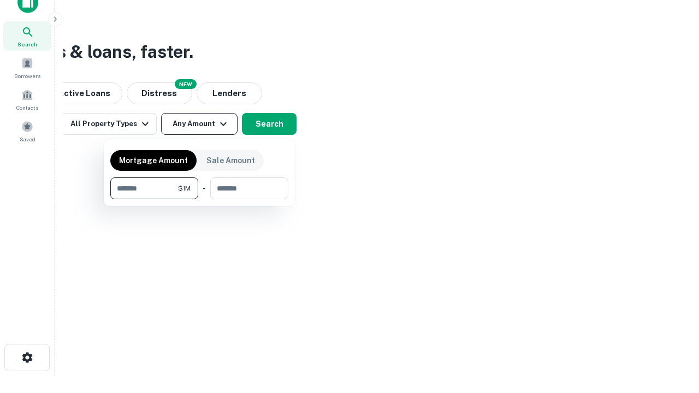 Image resolution: width=699 pixels, height=393 pixels. I want to click on p: Sale Amount, so click(230, 160).